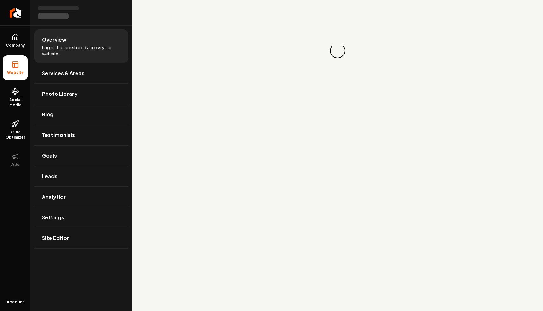  Describe the element at coordinates (54, 40) in the screenshot. I see `span: Overview` at that location.